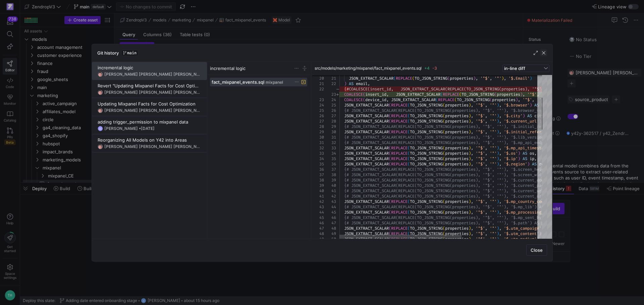  What do you see at coordinates (511, 159) in the screenshot?
I see `span: '$.ip'` at bounding box center [511, 159].